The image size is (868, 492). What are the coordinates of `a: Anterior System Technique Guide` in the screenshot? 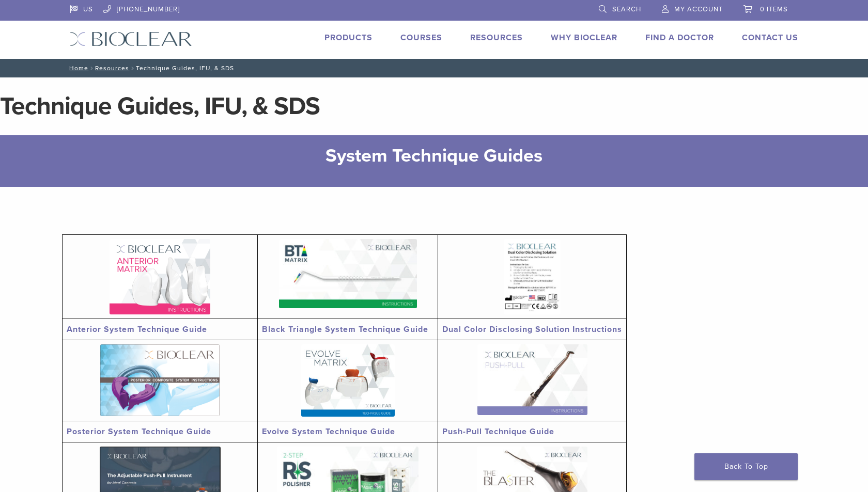 It's located at (137, 329).